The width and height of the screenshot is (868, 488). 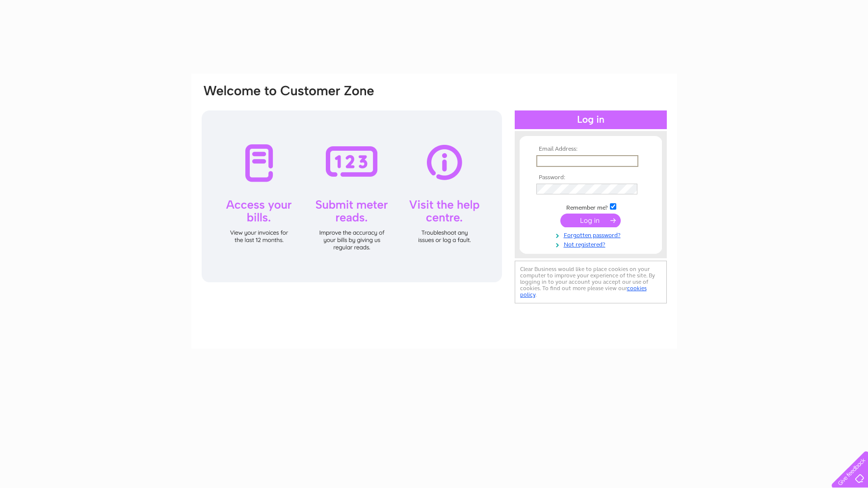 What do you see at coordinates (590, 220) in the screenshot?
I see `input: Submit` at bounding box center [590, 220].